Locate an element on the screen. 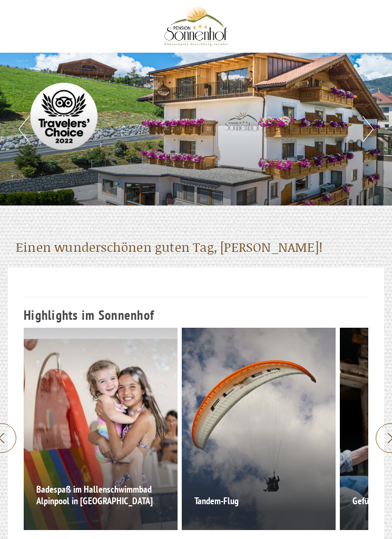 Image resolution: width=392 pixels, height=539 pixels. button: Previous is located at coordinates (24, 129).